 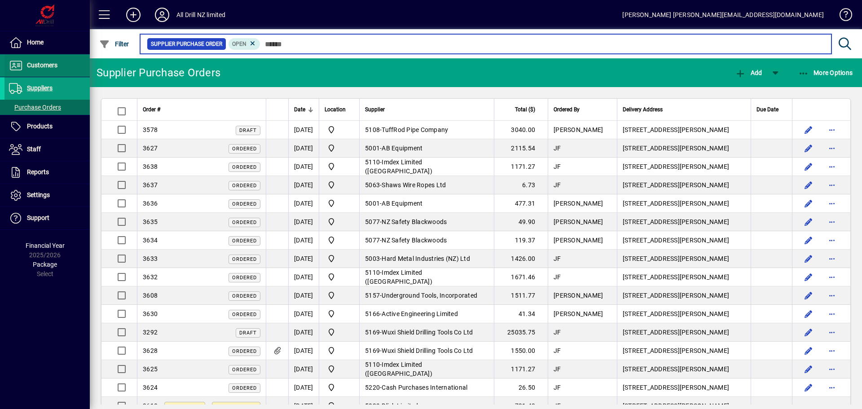 What do you see at coordinates (38, 218) in the screenshot?
I see `span: Support` at bounding box center [38, 218].